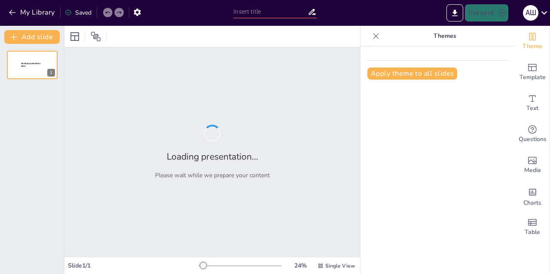 The height and width of the screenshot is (274, 550). What do you see at coordinates (533, 46) in the screenshot?
I see `span: Theme` at bounding box center [533, 46].